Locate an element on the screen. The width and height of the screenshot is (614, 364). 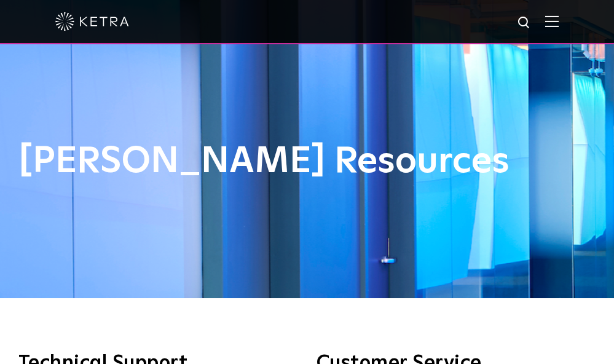
img: Hamburger%20Nav.svg is located at coordinates (552, 20).